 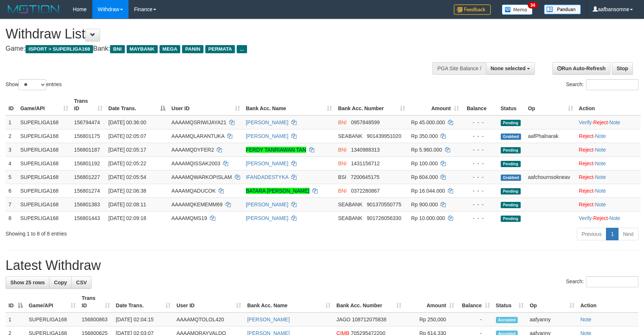 I want to click on span: JAGO, so click(x=344, y=320).